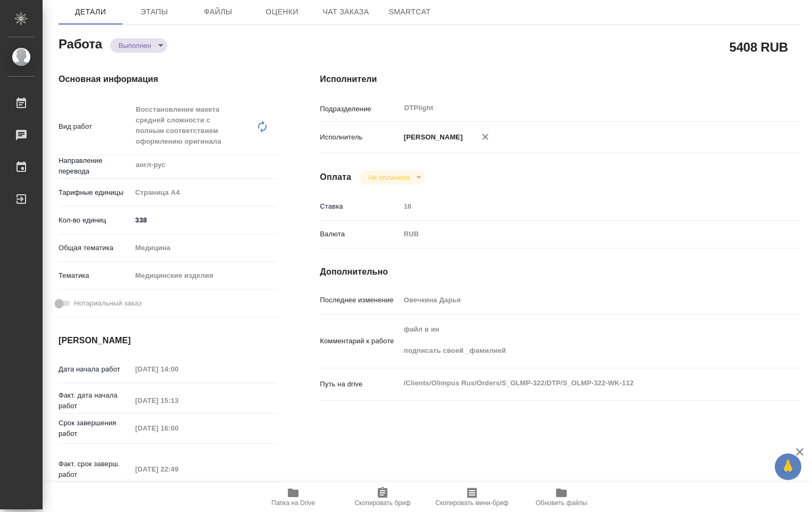  What do you see at coordinates (360, 300) in the screenshot?
I see `p: Последнее изменение` at bounding box center [360, 300].